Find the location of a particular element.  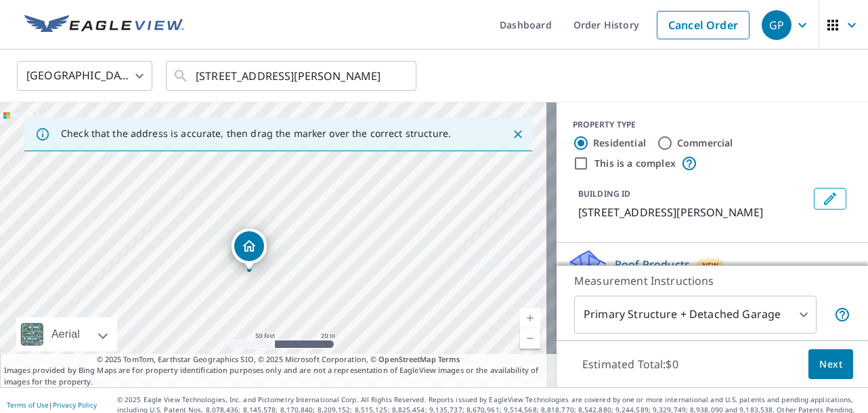

a: Current Level 19, Zoom In is located at coordinates (531, 318).